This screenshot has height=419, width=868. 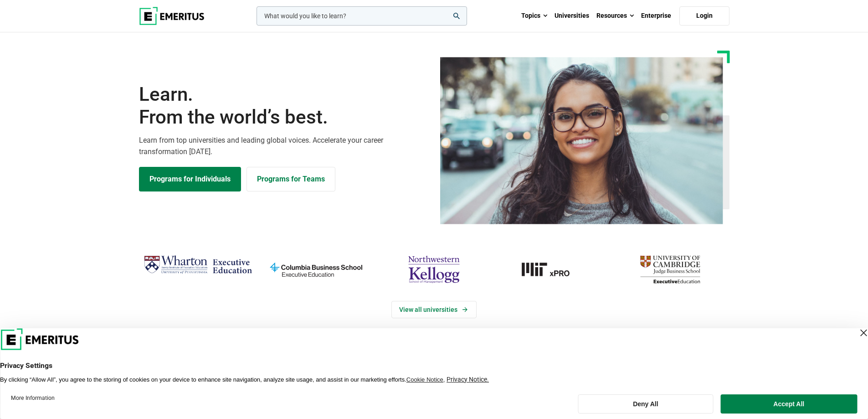 What do you see at coordinates (284, 117) in the screenshot?
I see `span: From the world’s best.` at bounding box center [284, 117].